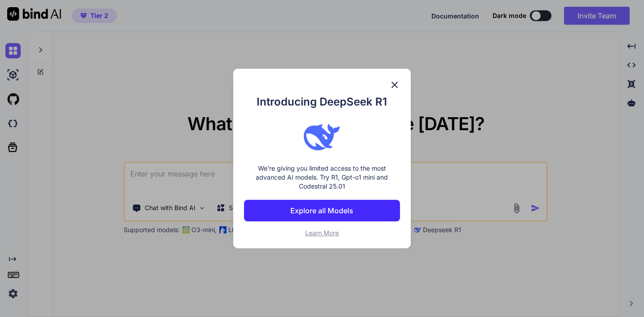 This screenshot has height=317, width=644. What do you see at coordinates (394, 85) in the screenshot?
I see `img: close` at bounding box center [394, 85].